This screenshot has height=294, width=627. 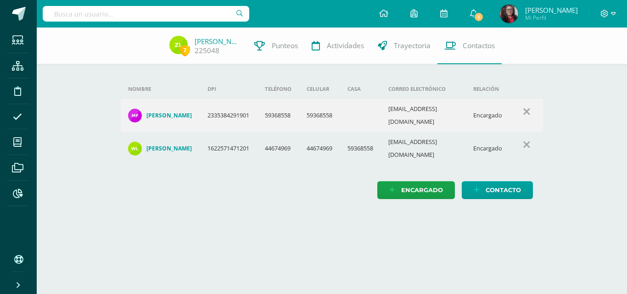 I want to click on th: Relación, so click(x=488, y=89).